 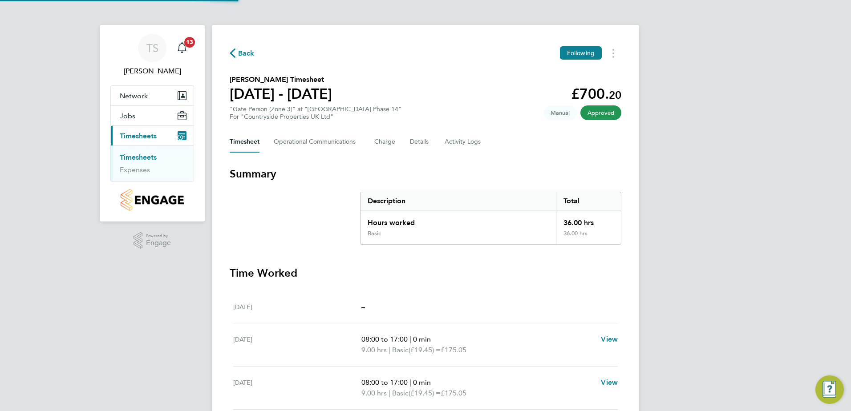 I want to click on a: Go to home page, so click(x=152, y=200).